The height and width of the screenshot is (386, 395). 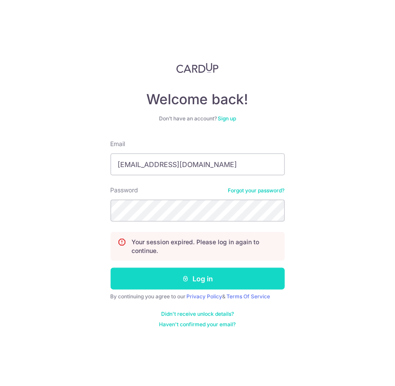 I want to click on h4: Welcome back!, so click(x=198, y=99).